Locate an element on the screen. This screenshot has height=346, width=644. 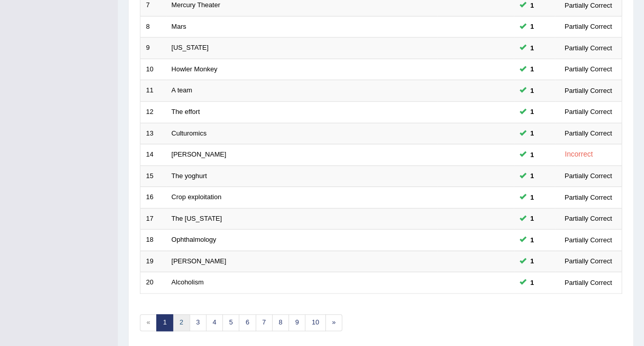
a: 5 is located at coordinates (230, 322).